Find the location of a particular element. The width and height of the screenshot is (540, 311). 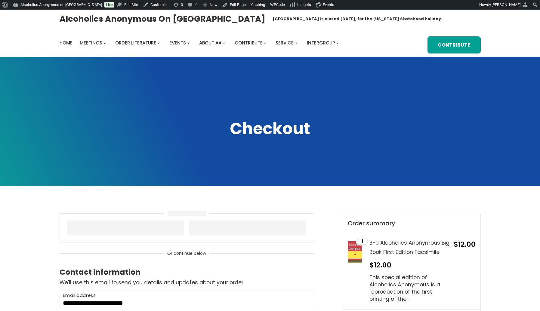

button: Meetings submenu is located at coordinates (104, 43).